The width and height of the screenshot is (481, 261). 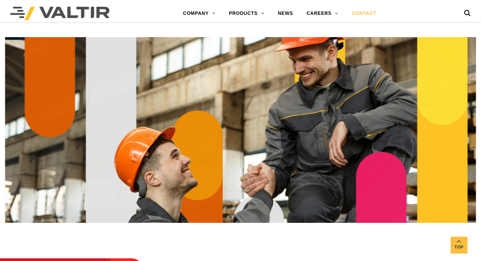 I want to click on img: Contact_1, so click(x=240, y=130).